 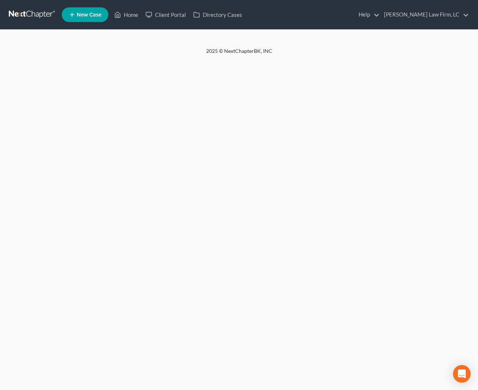 What do you see at coordinates (367, 15) in the screenshot?
I see `a: Help` at bounding box center [367, 15].